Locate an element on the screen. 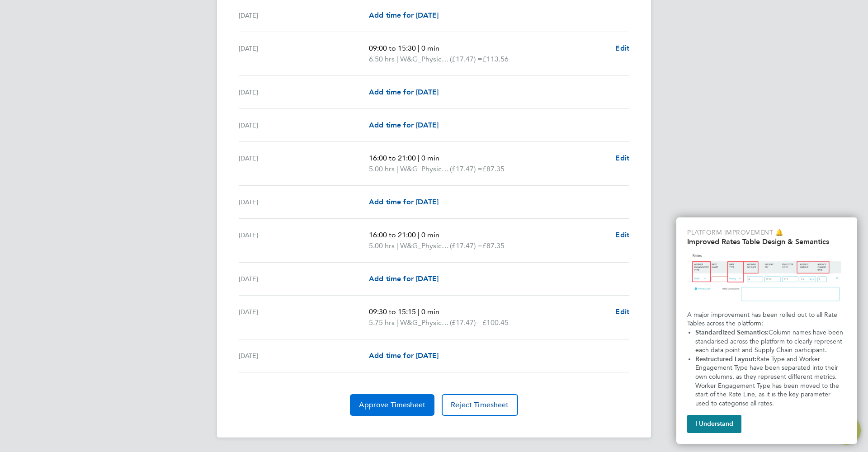 This screenshot has width=868, height=452. span: Column names have been standarised across the platform to clearly represent each data point and S... is located at coordinates (770, 341).